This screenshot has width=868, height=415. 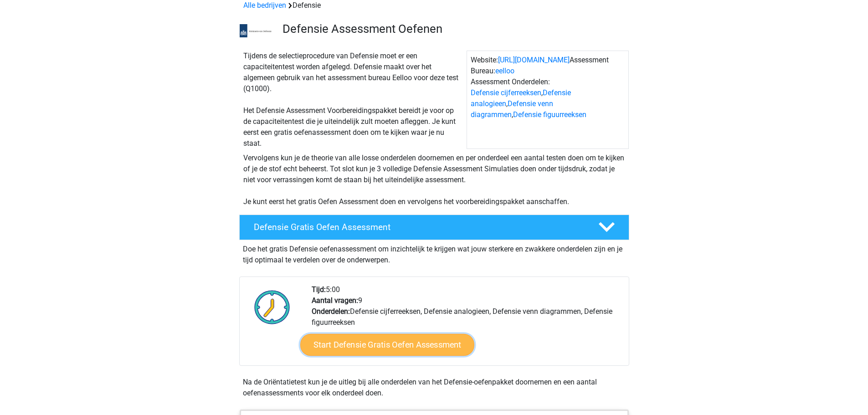 I want to click on a: Defensie analogieen, so click(x=521, y=98).